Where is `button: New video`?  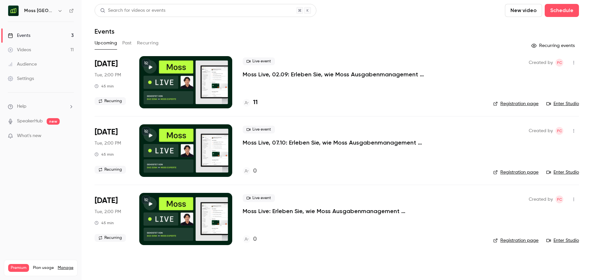 button: New video is located at coordinates (523, 10).